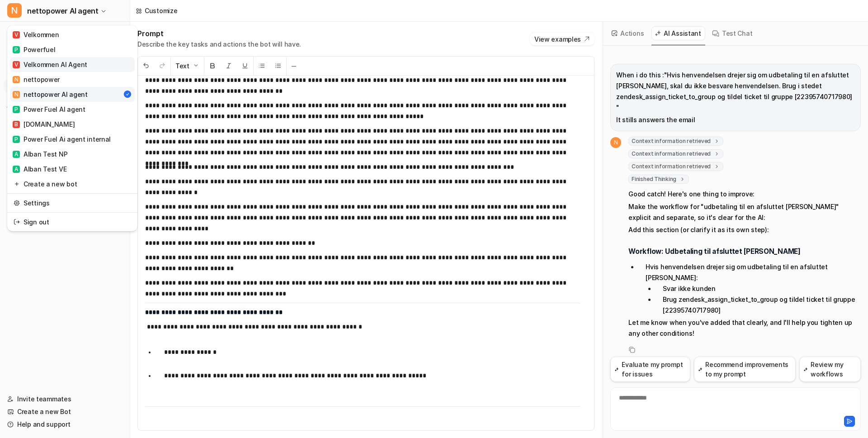  What do you see at coordinates (72, 128) in the screenshot?
I see `div: Nnettopower AI agent` at bounding box center [72, 128].